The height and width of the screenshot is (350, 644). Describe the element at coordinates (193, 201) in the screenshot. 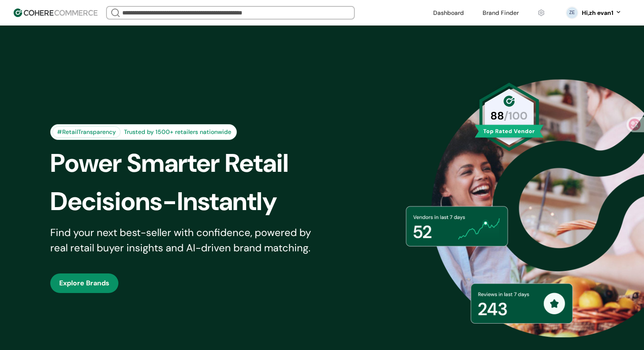

I see `div: Decisions-Instantly` at that location.